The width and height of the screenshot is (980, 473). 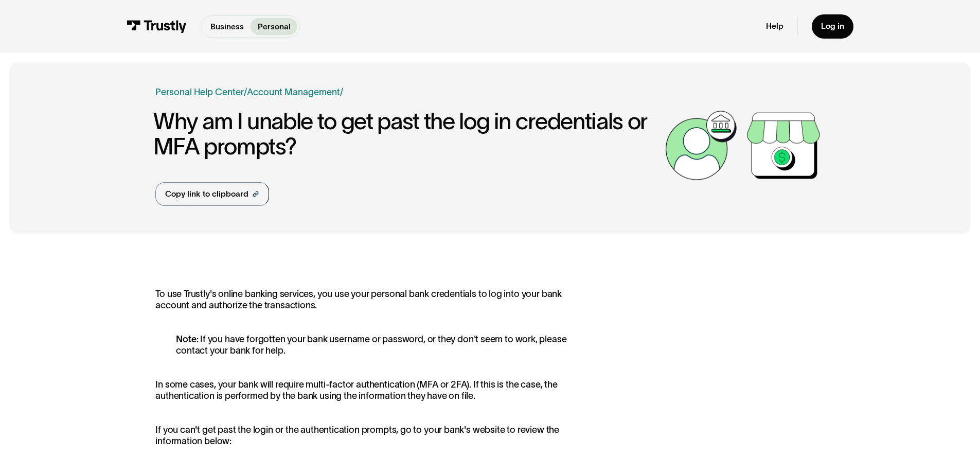 What do you see at coordinates (274, 27) in the screenshot?
I see `p: Personal` at bounding box center [274, 27].